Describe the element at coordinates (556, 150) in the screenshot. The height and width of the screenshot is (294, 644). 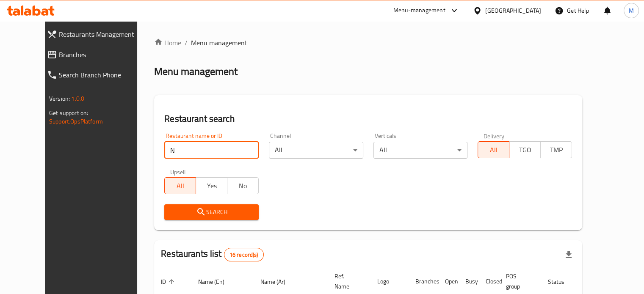
I see `span: TMP` at that location.